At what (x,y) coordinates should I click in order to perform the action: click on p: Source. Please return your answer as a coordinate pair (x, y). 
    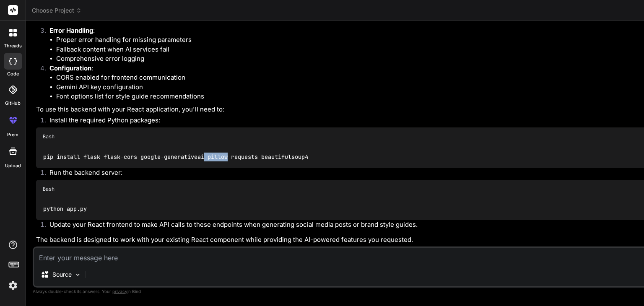
    Looking at the image, I should click on (62, 274).